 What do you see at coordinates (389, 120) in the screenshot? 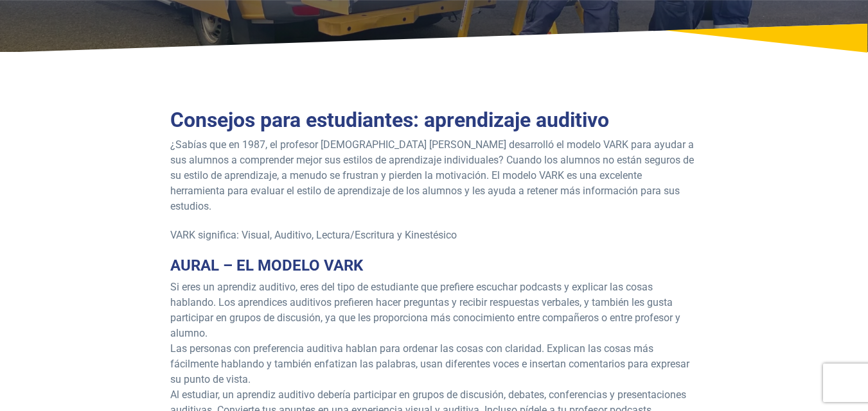
I see `font: Consejos para estudiantes: aprendizaje auditivo` at bounding box center [389, 120].